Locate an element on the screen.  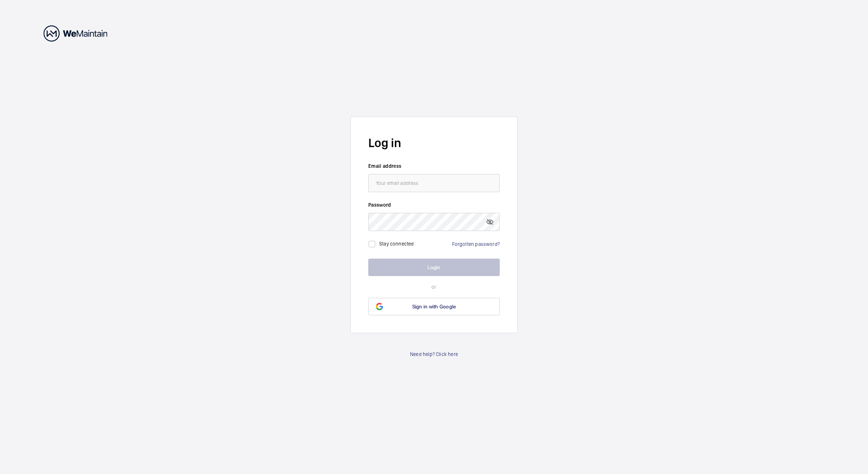
p: or is located at coordinates (434, 287).